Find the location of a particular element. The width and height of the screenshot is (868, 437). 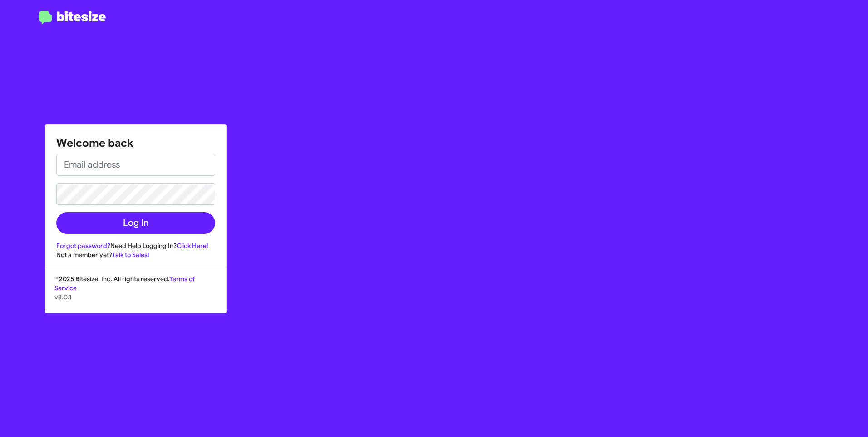

a: Forgot password? is located at coordinates (83, 246).